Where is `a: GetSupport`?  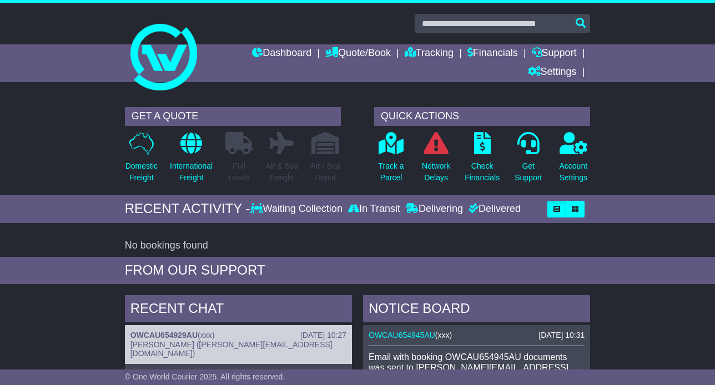 a: GetSupport is located at coordinates (528, 160).